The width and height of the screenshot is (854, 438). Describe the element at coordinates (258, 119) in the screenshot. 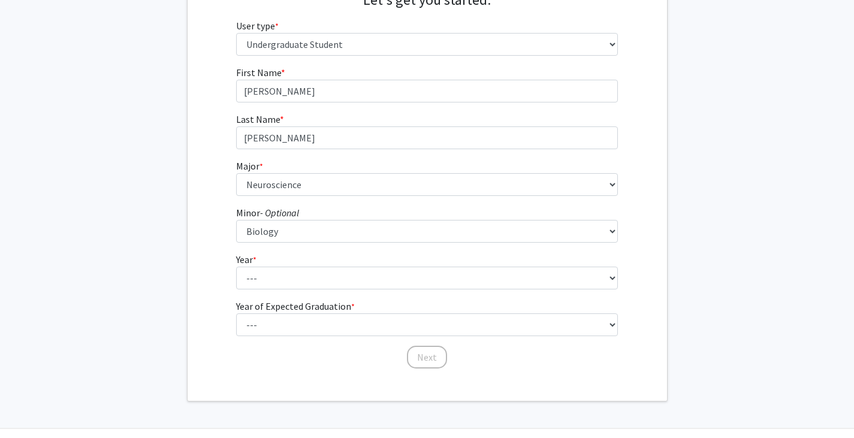

I see `span: Last Name` at that location.